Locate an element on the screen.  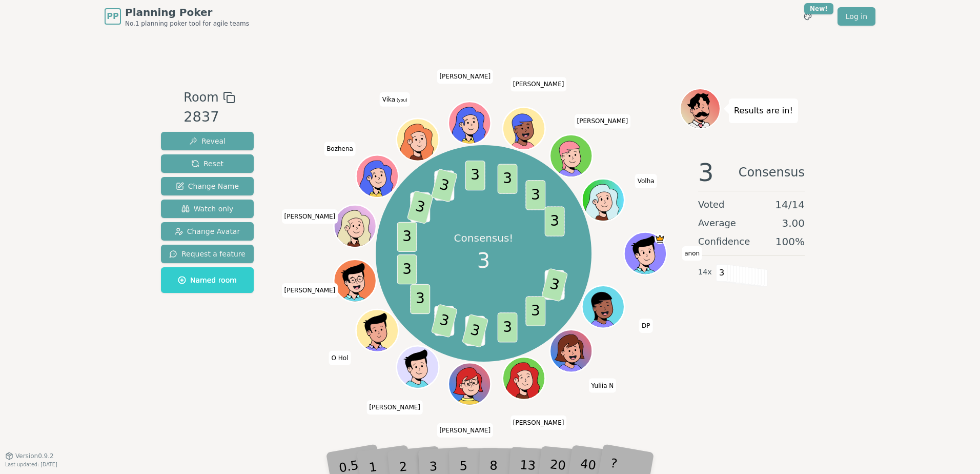
span: No.1 planning poker tool for agile teams is located at coordinates (187, 24).